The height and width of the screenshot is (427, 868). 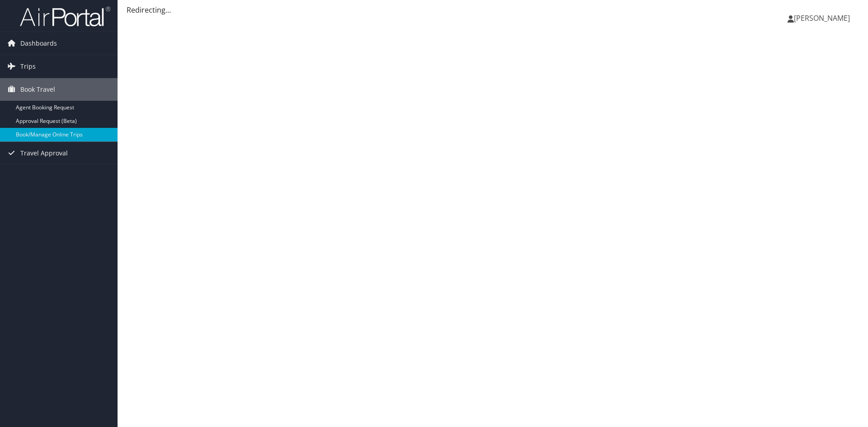 I want to click on span: Dashboards, so click(x=38, y=44).